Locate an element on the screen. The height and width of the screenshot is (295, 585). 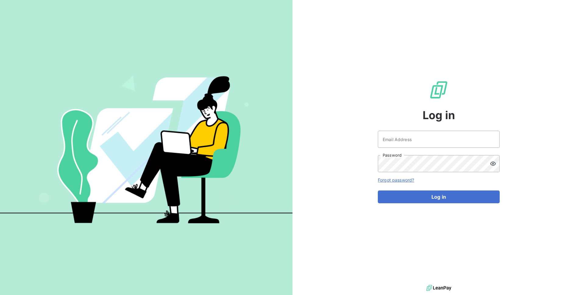
input: placeholder is located at coordinates (439, 139).